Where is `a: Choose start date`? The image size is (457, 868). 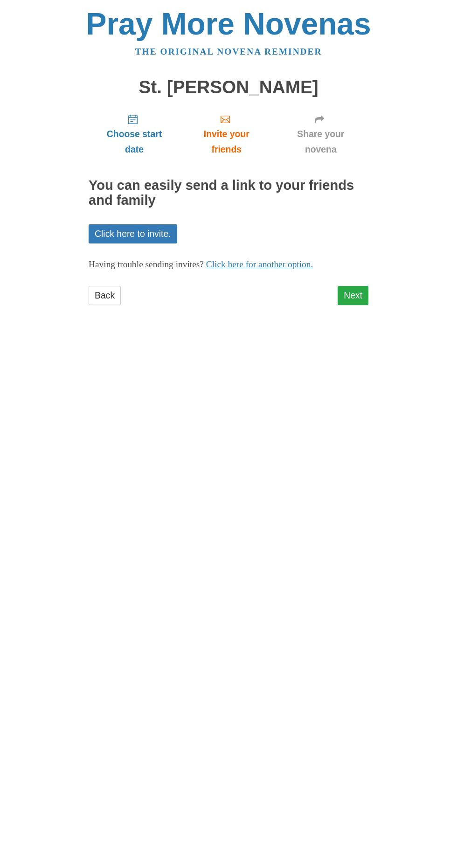 a: Choose start date is located at coordinates (134, 134).